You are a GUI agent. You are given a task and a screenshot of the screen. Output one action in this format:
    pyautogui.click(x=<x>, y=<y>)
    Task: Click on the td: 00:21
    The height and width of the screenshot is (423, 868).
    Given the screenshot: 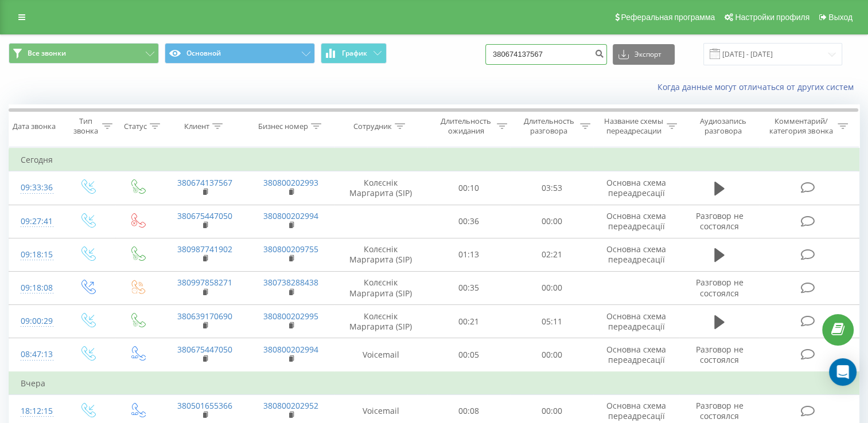 What is the action you would take?
    pyautogui.click(x=469, y=321)
    